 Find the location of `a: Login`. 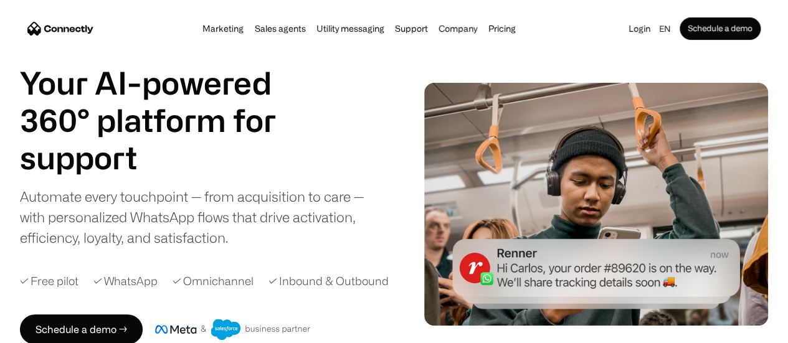

a: Login is located at coordinates (639, 29).